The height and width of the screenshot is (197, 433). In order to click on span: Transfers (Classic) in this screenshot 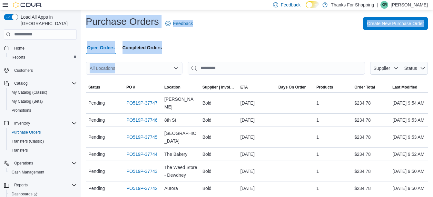, I will do `click(28, 142)`.